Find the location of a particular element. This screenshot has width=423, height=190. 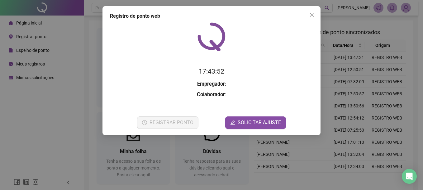

time: 17:43:52 is located at coordinates (211, 72).